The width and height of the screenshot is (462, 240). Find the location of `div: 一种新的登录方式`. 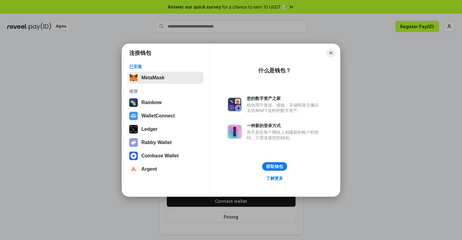

div: 一种新的登录方式 is located at coordinates (285, 126).